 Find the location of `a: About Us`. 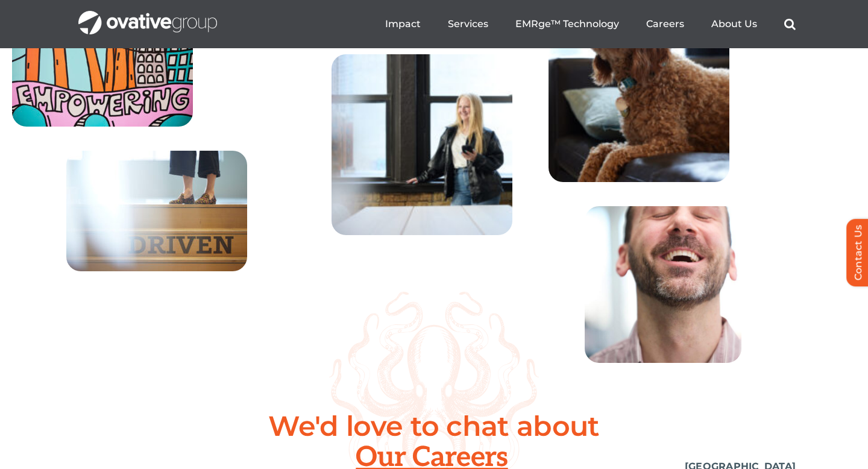

a: About Us is located at coordinates (734, 24).